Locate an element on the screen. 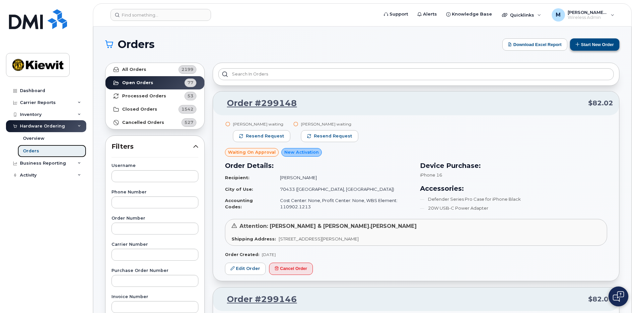 This screenshot has height=313, width=635. a: Cancelled Orders527 is located at coordinates (155, 123).